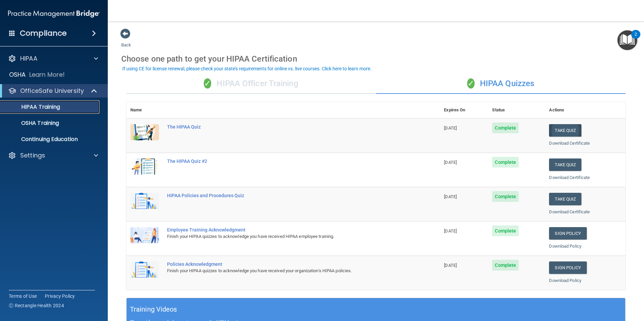 The height and width of the screenshot is (321, 644). What do you see at coordinates (32, 123) in the screenshot?
I see `p: OSHA Training` at bounding box center [32, 123].